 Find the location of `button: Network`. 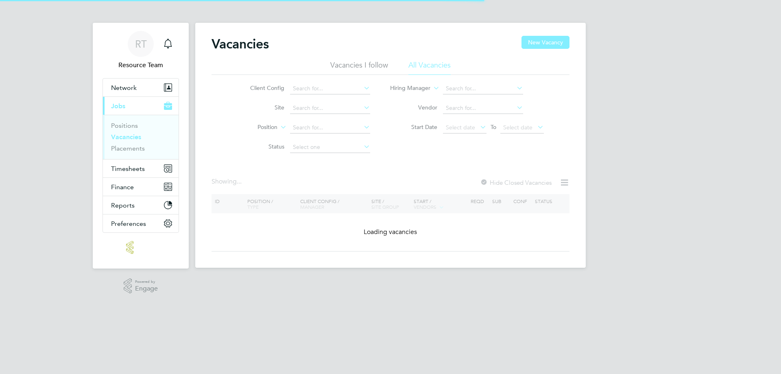

button: Network is located at coordinates (141, 87).